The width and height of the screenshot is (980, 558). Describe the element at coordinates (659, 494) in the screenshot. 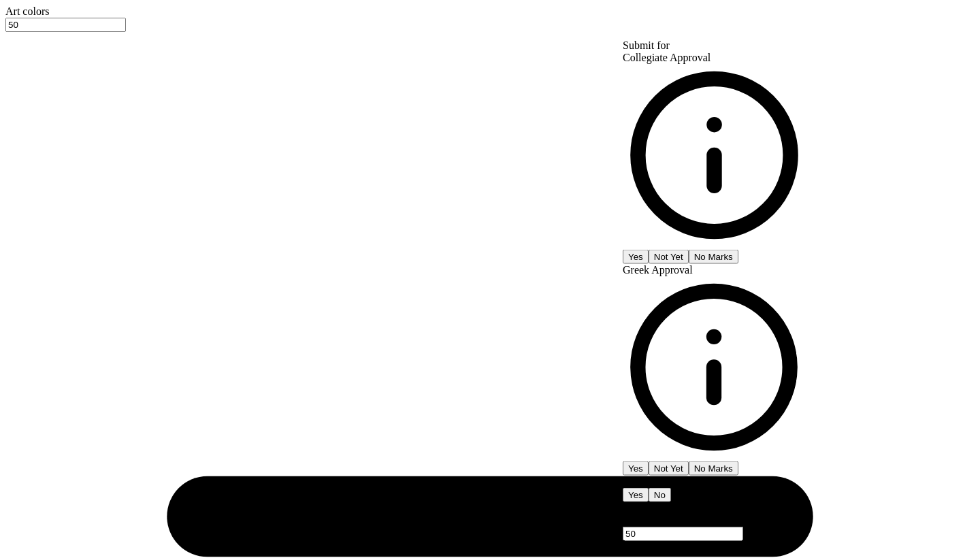

I see `button: No` at that location.